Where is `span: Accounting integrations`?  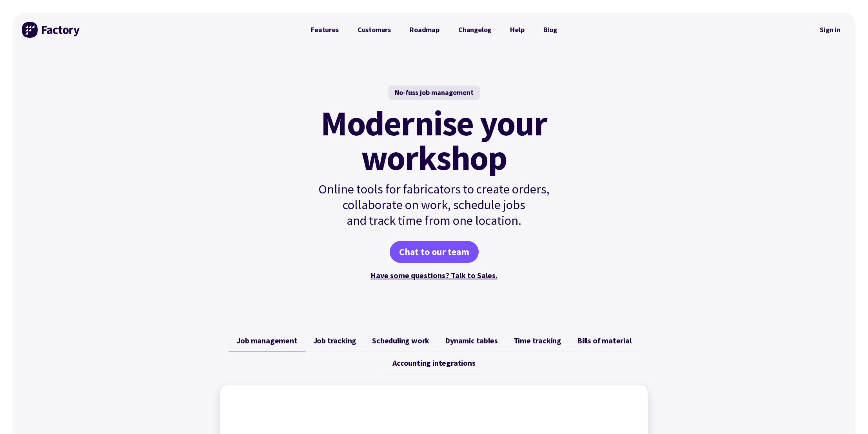 span: Accounting integrations is located at coordinates (434, 363).